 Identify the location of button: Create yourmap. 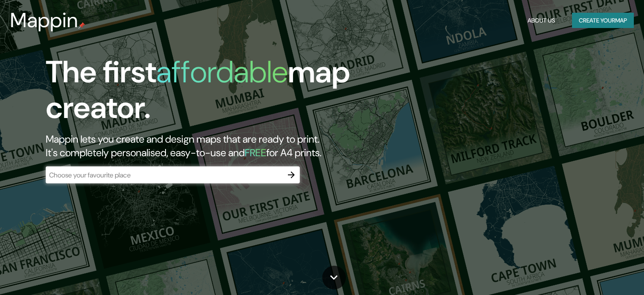
(604, 21).